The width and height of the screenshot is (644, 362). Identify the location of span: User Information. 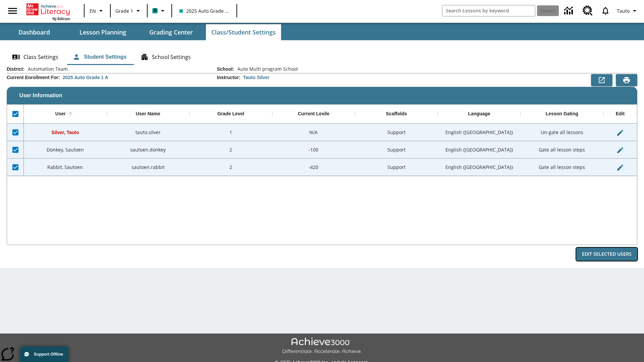
(41, 96).